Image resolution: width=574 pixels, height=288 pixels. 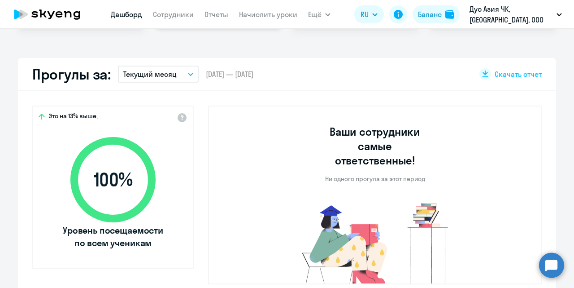 I want to click on p: Текущий месяц, so click(x=150, y=74).